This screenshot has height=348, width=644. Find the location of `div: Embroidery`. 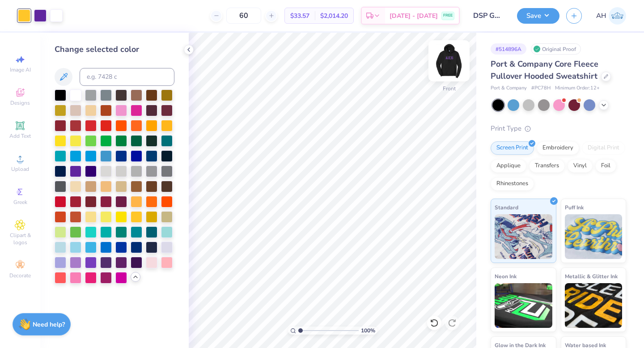

div: Embroidery is located at coordinates (557, 148).